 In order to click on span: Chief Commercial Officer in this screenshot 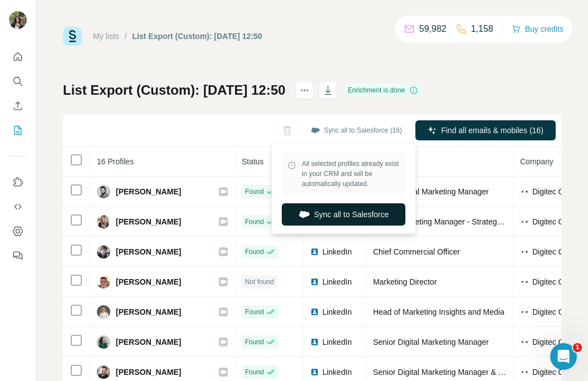, I will do `click(417, 251)`.